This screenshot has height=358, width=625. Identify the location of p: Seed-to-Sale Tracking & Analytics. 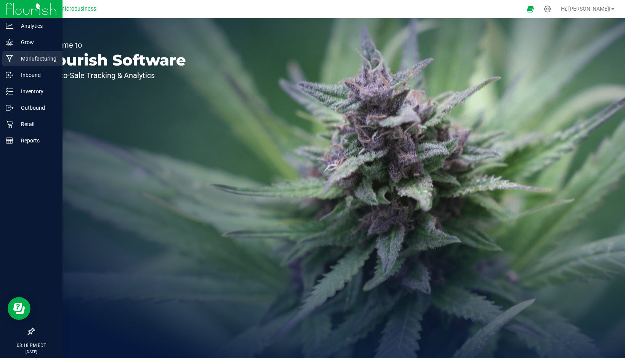
(114, 75).